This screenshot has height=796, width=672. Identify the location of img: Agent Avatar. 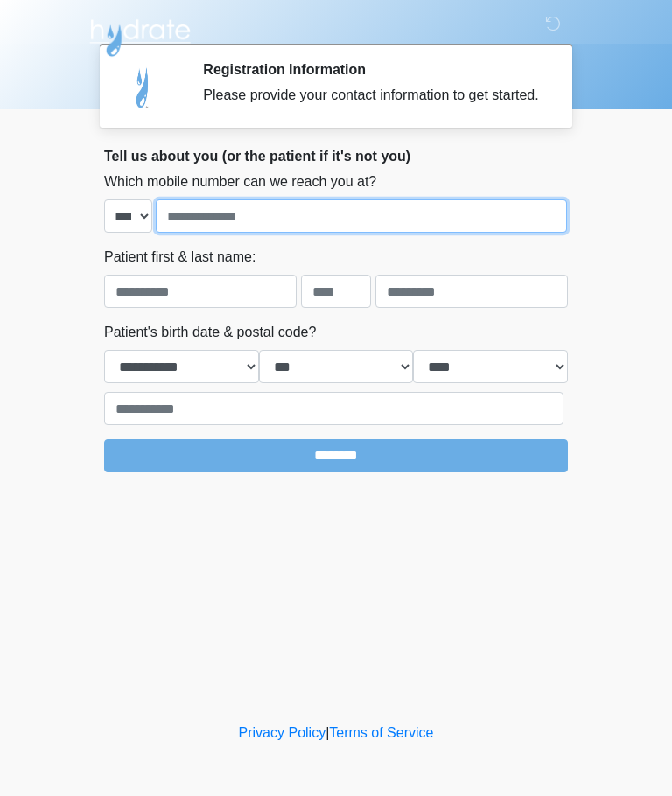
(144, 87).